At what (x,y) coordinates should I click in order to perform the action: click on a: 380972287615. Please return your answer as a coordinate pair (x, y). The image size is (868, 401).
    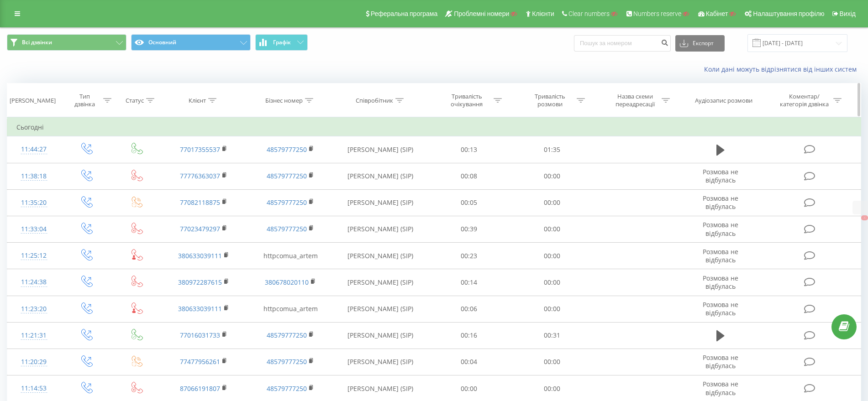
    Looking at the image, I should click on (200, 282).